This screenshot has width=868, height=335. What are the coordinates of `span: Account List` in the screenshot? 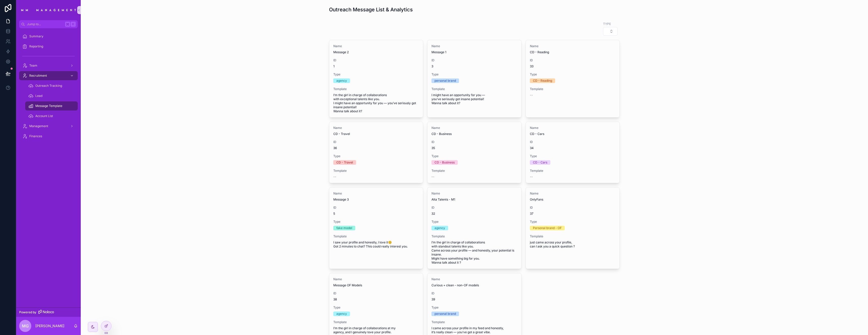 It's located at (44, 116).